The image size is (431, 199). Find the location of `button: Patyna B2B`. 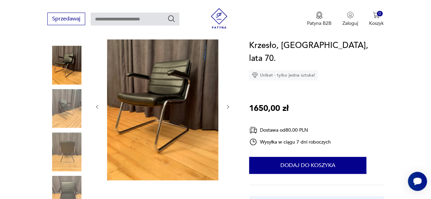

button: Patyna B2B is located at coordinates (319, 19).